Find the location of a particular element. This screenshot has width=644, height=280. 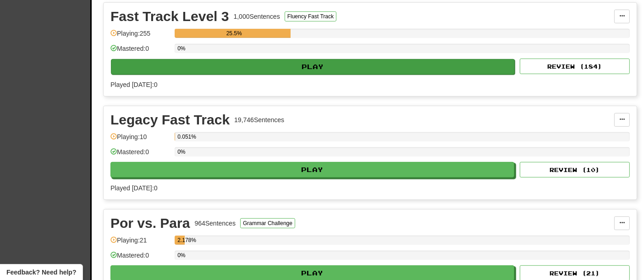

button: Fluency Fast Track is located at coordinates (310, 16).